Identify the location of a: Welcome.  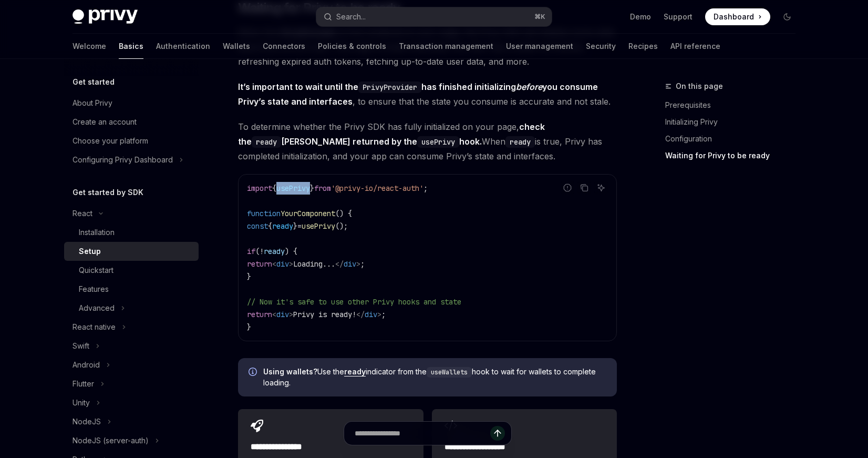
(89, 46).